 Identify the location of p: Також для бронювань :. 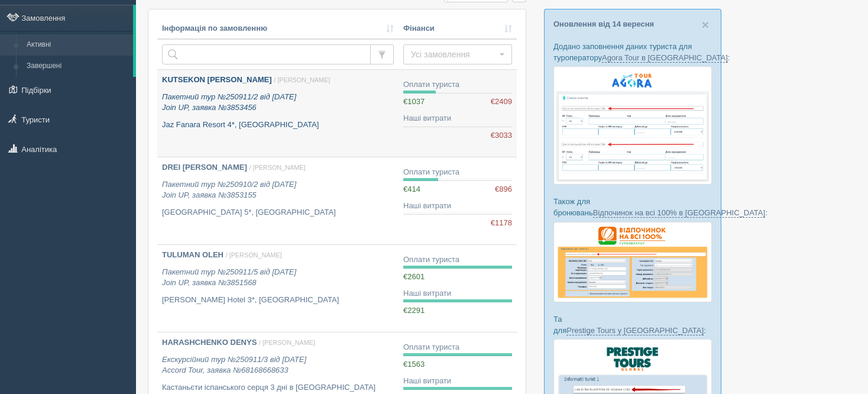
(633, 207).